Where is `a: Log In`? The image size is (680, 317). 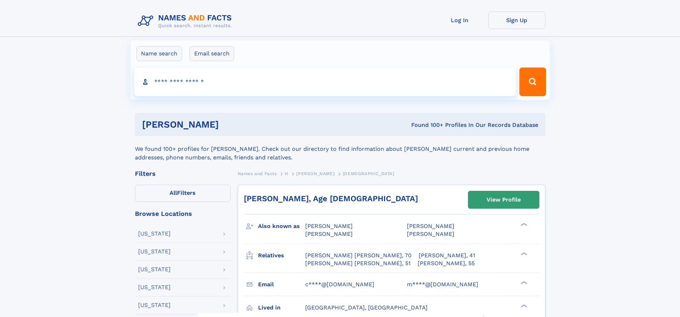 a: Log In is located at coordinates (460, 20).